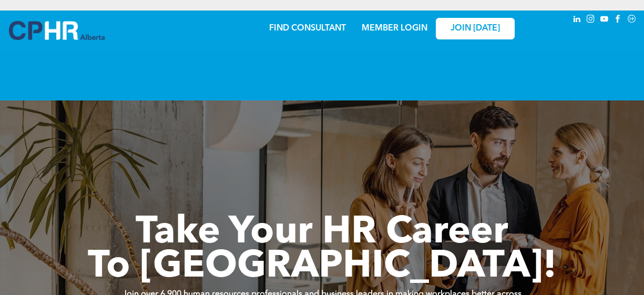  Describe the element at coordinates (591, 20) in the screenshot. I see `a: instagram` at that location.